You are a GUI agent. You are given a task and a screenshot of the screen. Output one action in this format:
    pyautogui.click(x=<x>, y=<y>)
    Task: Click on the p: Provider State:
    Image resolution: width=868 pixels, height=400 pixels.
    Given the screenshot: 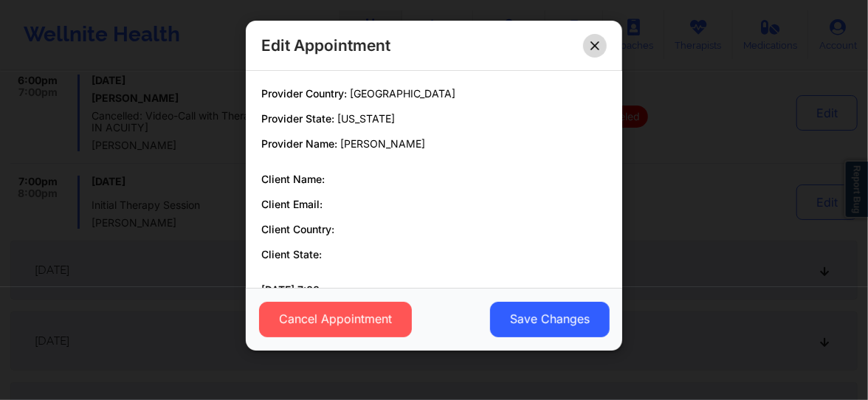 What is the action you would take?
    pyautogui.click(x=434, y=119)
    